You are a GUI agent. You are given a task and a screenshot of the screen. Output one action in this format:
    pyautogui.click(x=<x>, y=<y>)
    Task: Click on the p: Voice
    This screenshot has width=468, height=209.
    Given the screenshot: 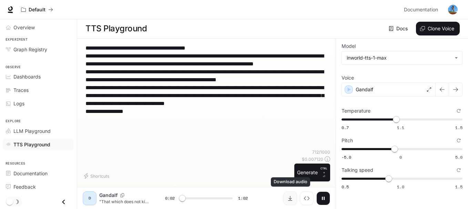 What is the action you would take?
    pyautogui.click(x=348, y=78)
    